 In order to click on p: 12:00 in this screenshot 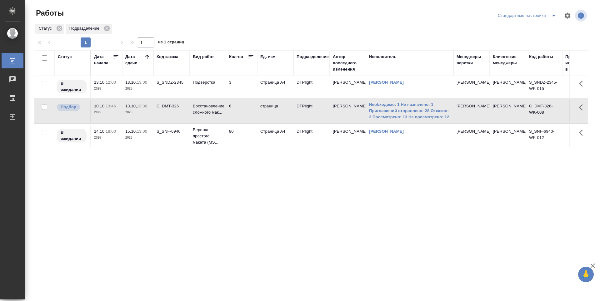, I will do `click(111, 82)`.